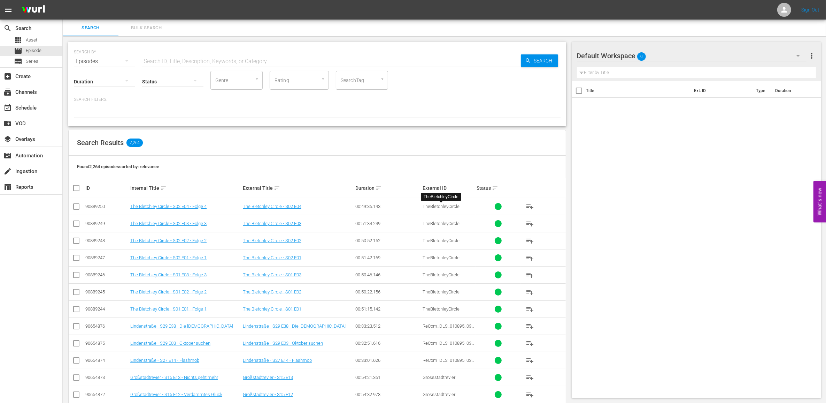  Describe the element at coordinates (388, 291) in the screenshot. I see `div: 00:50:22.156` at that location.